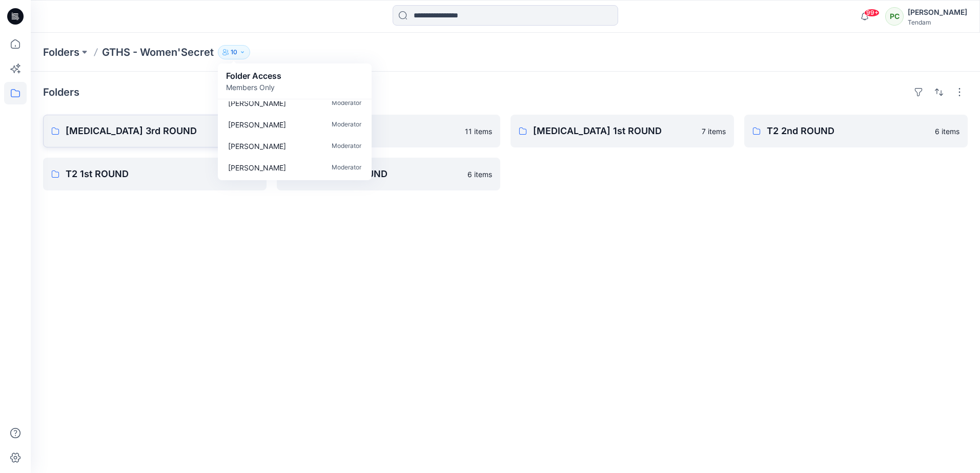  What do you see at coordinates (713, 131) in the screenshot?
I see `p: 7 items` at bounding box center [713, 131].